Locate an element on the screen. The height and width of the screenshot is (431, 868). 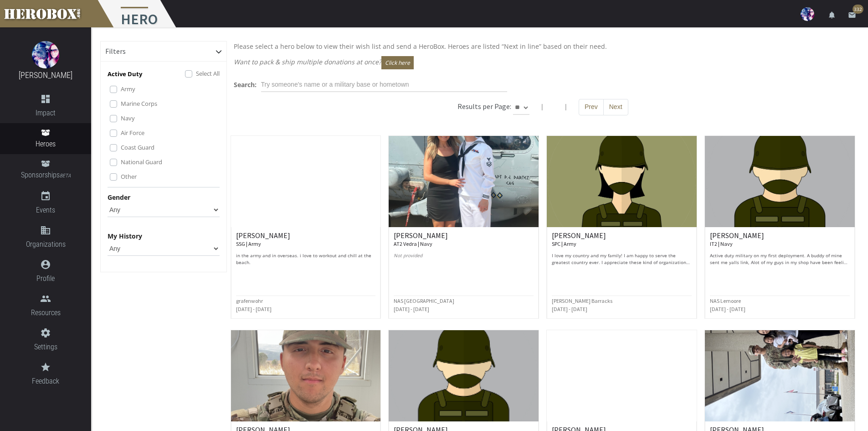
label: Other is located at coordinates (129, 177).